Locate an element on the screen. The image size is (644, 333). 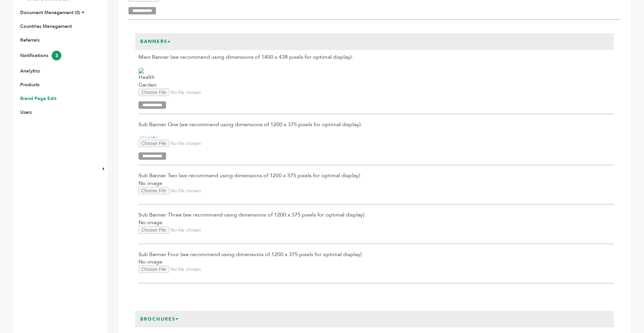
span: Sub Banner Four (we recommend using dimensions of 1200 x 375 pixels for optimal display): is located at coordinates (376, 254).